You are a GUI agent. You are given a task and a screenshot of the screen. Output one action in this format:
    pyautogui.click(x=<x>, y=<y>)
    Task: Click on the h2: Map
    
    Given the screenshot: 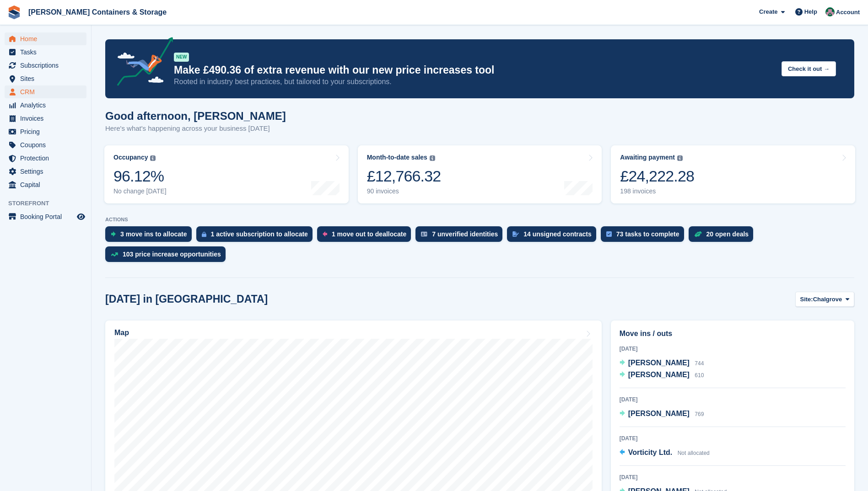 What is the action you would take?
    pyautogui.click(x=122, y=333)
    